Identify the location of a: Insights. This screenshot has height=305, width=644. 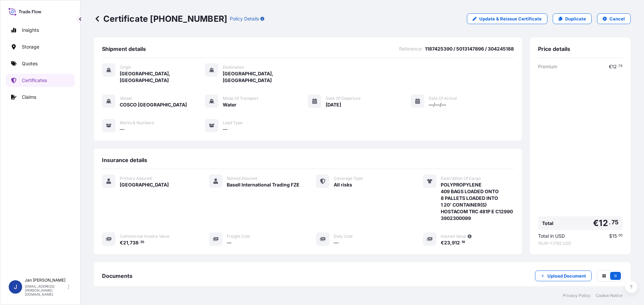
(40, 30).